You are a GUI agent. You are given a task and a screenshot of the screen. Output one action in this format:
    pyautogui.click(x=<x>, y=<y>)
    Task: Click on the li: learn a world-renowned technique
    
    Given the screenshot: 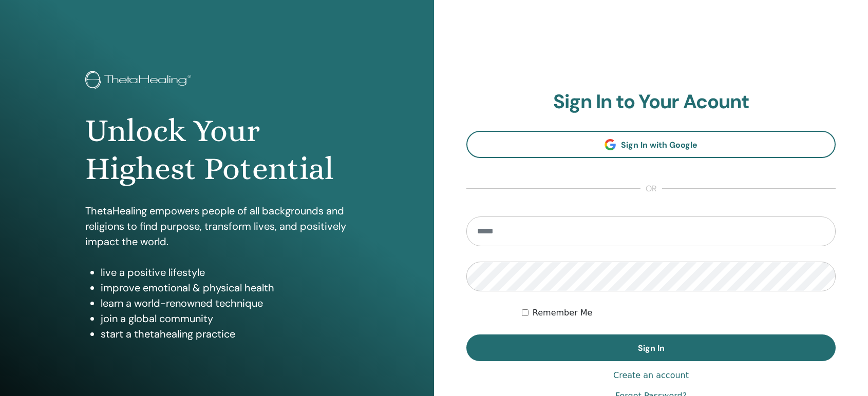 What is the action you would take?
    pyautogui.click(x=224, y=304)
    